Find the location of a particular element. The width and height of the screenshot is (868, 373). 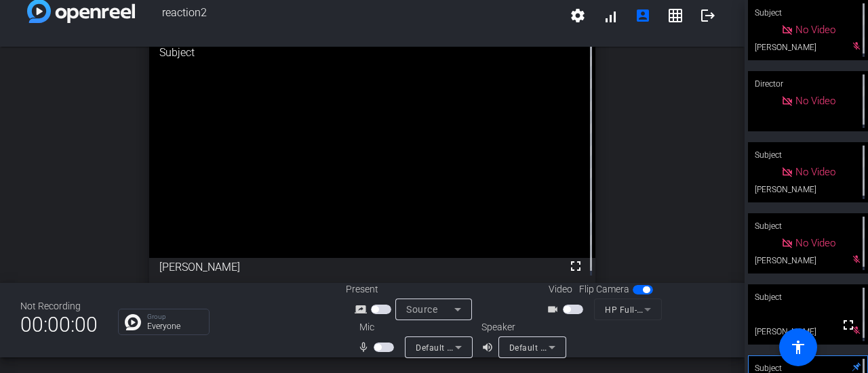

mat-icon: account_box is located at coordinates (642, 16).